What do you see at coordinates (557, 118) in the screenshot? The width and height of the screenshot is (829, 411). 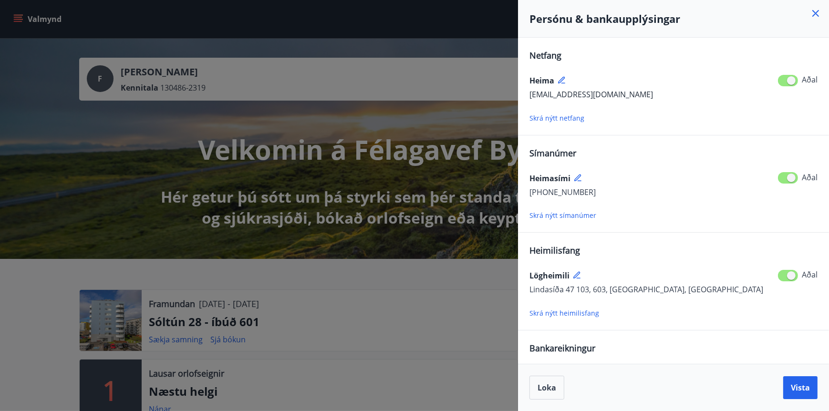 I see `span: Skrá nýtt netfang` at bounding box center [557, 118].